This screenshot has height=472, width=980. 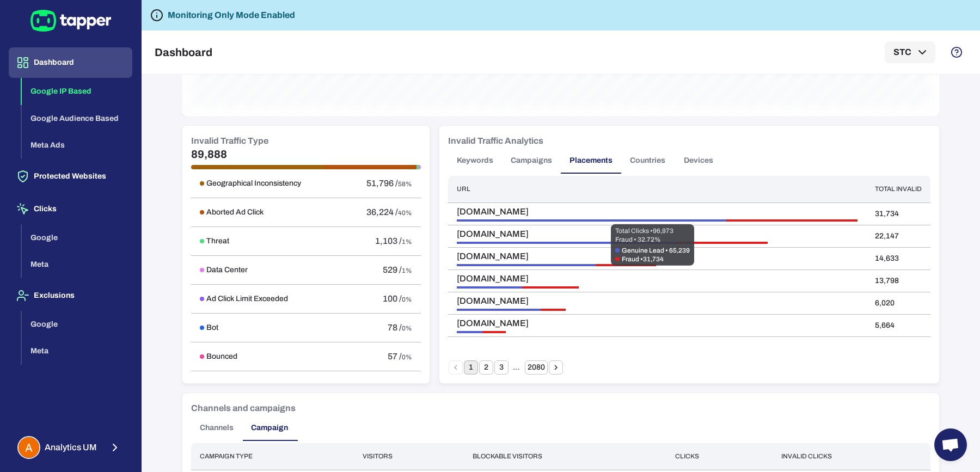 I want to click on h6: Data Center, so click(x=227, y=270).